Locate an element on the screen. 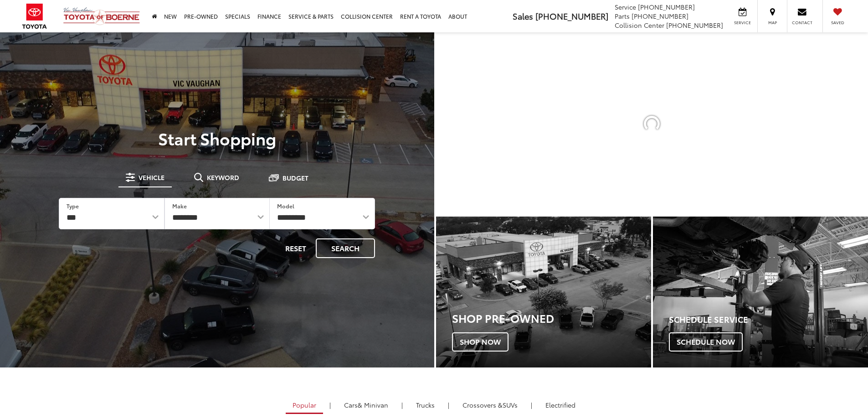 Image resolution: width=868 pixels, height=419 pixels. span: Contact is located at coordinates (802, 22).